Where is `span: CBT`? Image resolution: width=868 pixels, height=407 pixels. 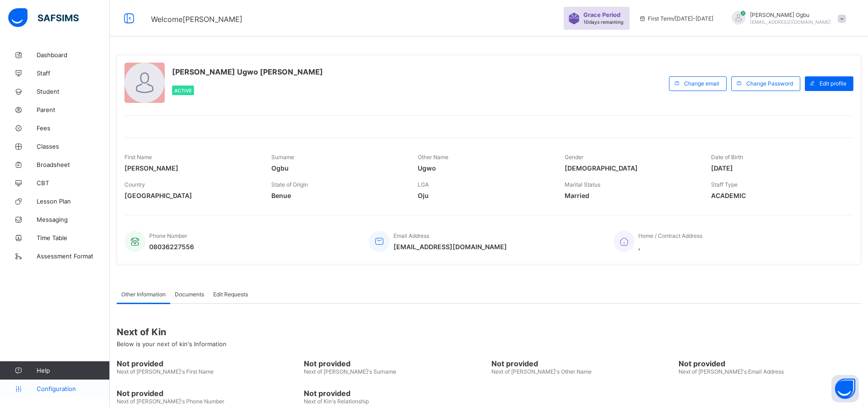
span: CBT is located at coordinates (73, 183).